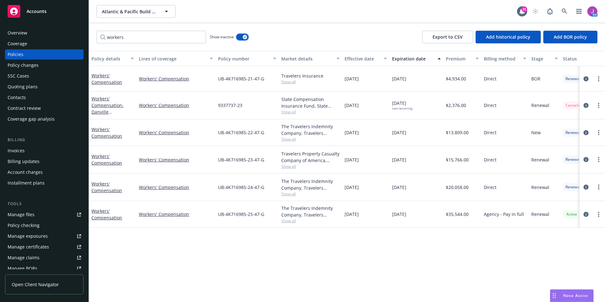 This screenshot has height=302, width=605. Describe the element at coordinates (550, 11) in the screenshot. I see `a: Report a Bug` at that location.